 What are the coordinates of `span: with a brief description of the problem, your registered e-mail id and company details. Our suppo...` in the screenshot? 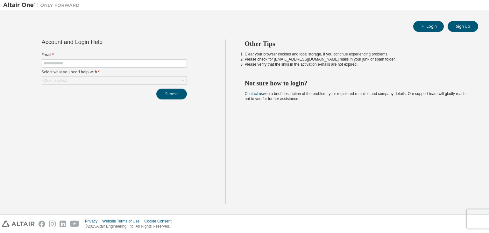 It's located at (355, 96).